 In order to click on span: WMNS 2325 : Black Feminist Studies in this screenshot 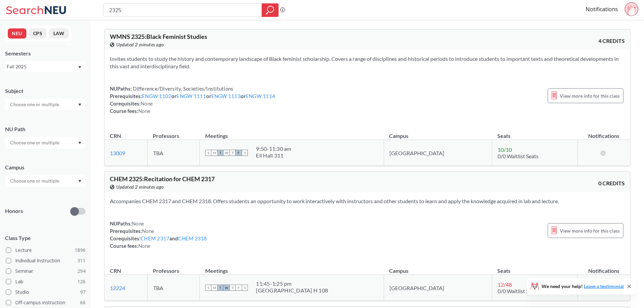, I will do `click(158, 36)`.